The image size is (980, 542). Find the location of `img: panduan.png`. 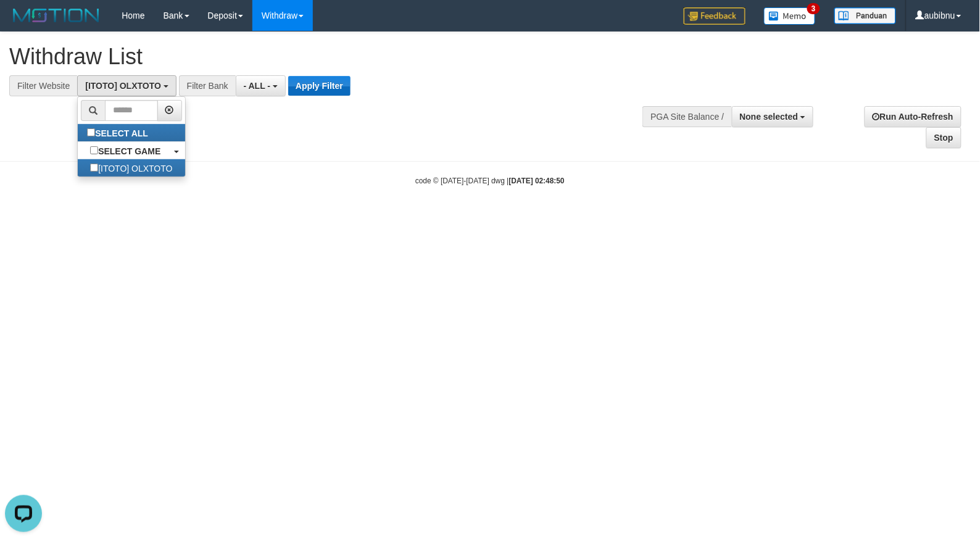

img: panduan.png is located at coordinates (865, 16).